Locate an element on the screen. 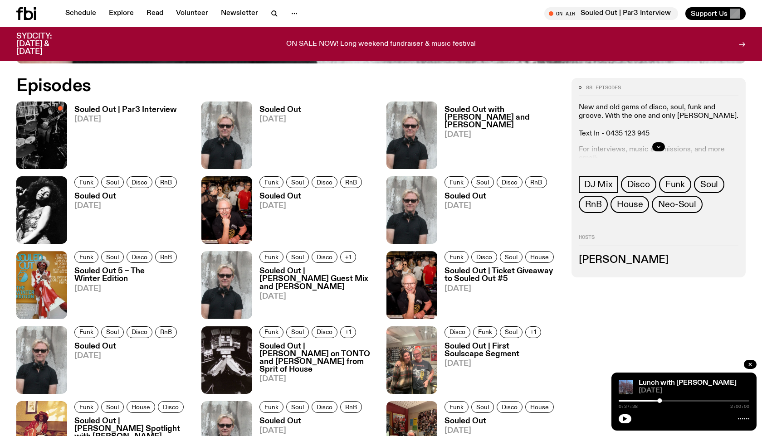 This screenshot has height=436, width=762. h3: Souled Out | Ticket Giveaway to Souled Out #5 is located at coordinates (503, 275).